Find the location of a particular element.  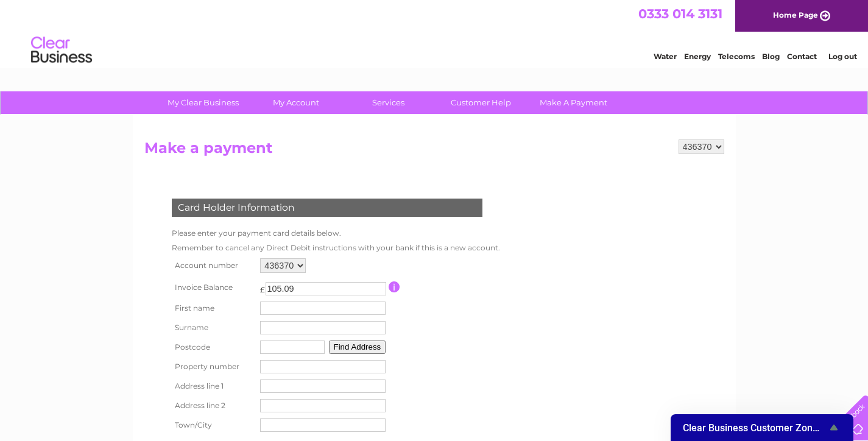

th: Town/City is located at coordinates (213, 425).